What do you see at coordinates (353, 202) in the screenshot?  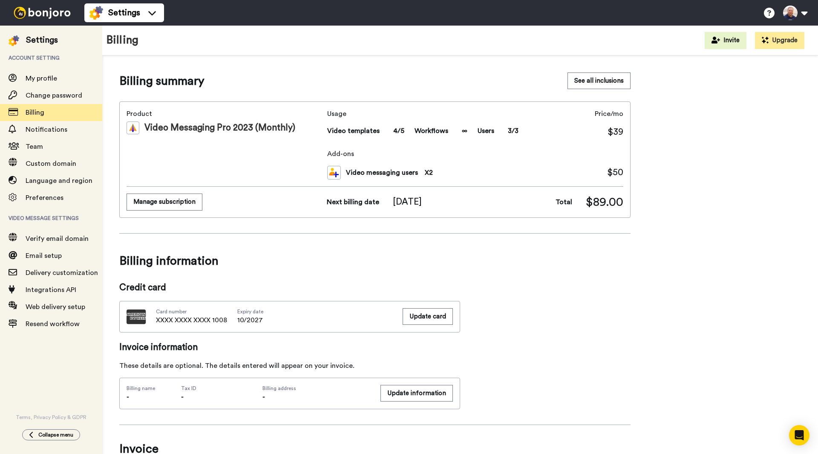 I see `span: Next billing date` at bounding box center [353, 202].